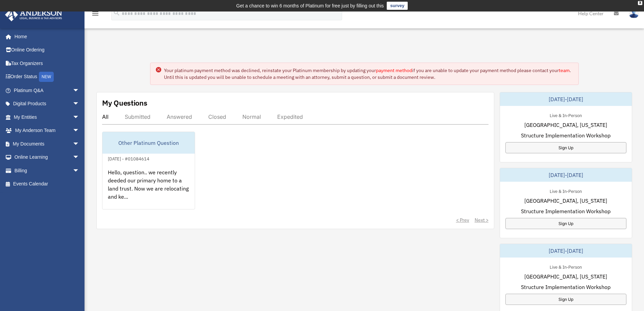 This screenshot has width=644, height=311. I want to click on div: Answered, so click(179, 117).